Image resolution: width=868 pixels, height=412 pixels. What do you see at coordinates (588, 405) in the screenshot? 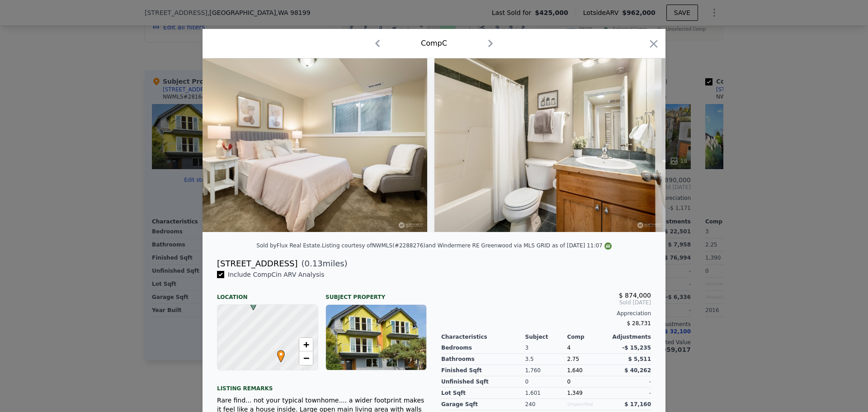
I see `div: Unspecified` at bounding box center [588, 405].